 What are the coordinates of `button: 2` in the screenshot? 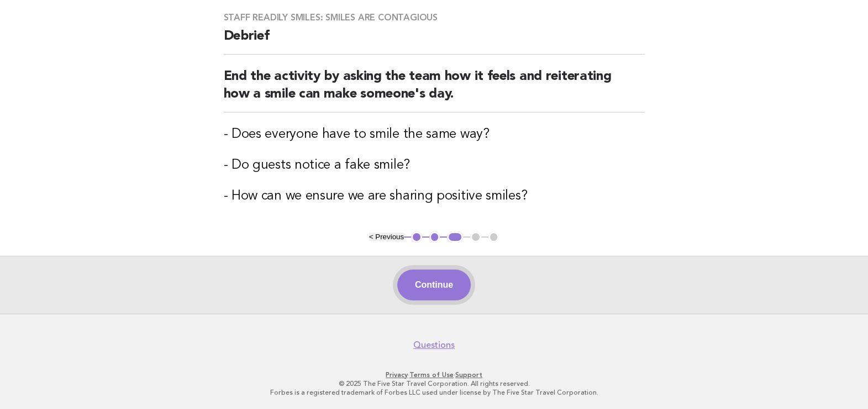 It's located at (435, 237).